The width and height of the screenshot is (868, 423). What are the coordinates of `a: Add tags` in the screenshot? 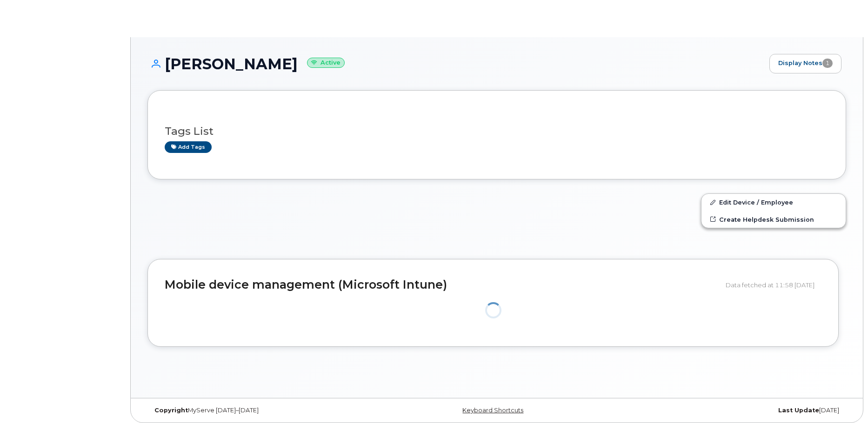 It's located at (188, 147).